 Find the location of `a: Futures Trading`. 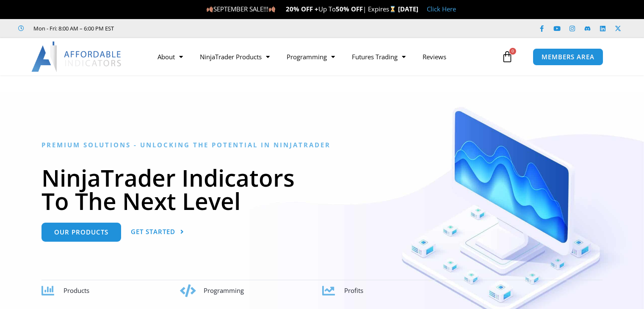

a: Futures Trading is located at coordinates (379, 57).